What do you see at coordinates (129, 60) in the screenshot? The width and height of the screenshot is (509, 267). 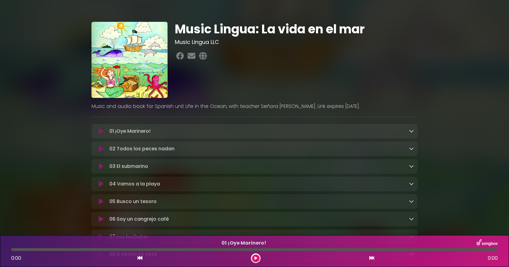 I see `img: 1gTXAiTTHPbHeG12ZIqQ` at bounding box center [129, 60].